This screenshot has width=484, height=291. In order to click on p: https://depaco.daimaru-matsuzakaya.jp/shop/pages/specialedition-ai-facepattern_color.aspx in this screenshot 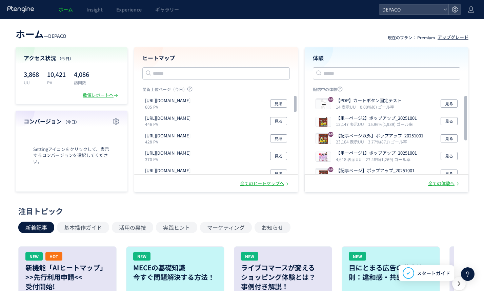, I will do `click(168, 171)`.